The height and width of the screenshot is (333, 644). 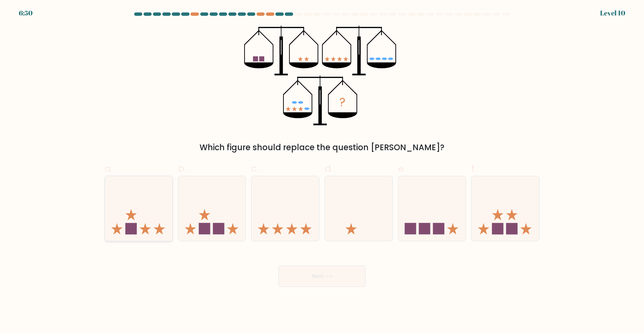 What do you see at coordinates (329, 168) in the screenshot?
I see `span: d.` at bounding box center [329, 168].